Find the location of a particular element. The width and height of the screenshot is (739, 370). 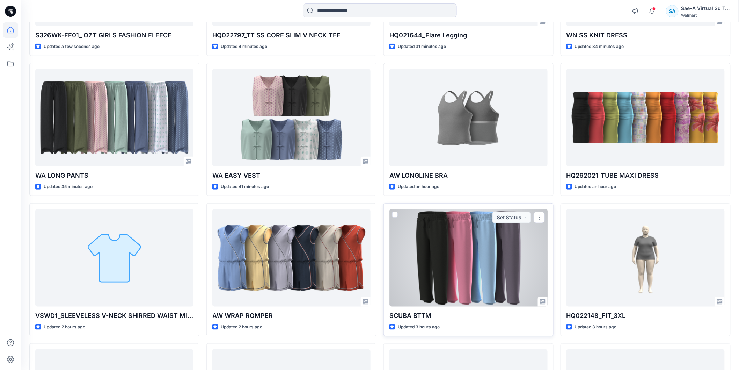

p: Updated 35 minutes ago is located at coordinates (68, 187).